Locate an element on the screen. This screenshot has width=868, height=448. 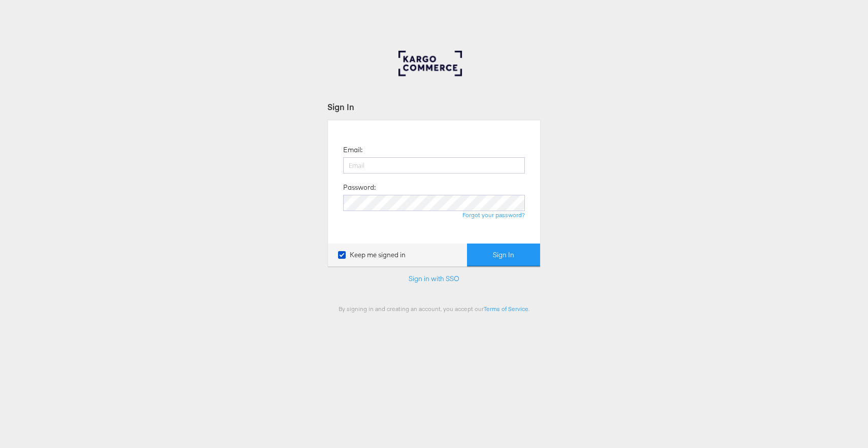
label: Email: is located at coordinates (352, 149).